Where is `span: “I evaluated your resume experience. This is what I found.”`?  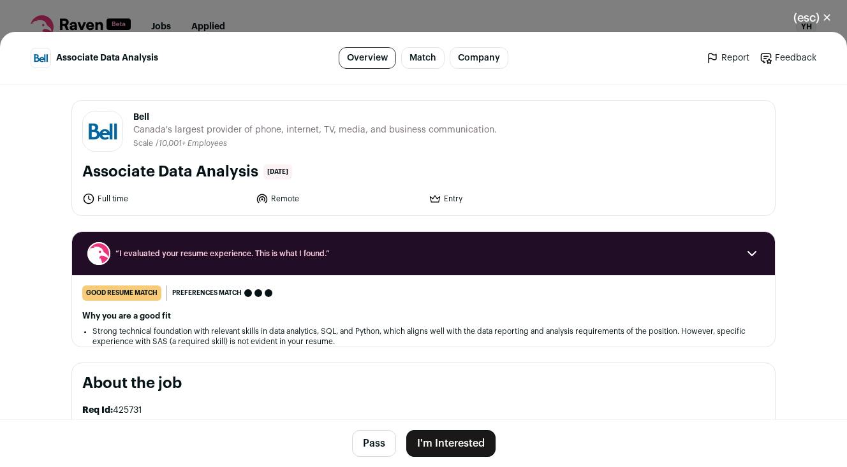
span: “I evaluated your resume experience. This is what I found.” is located at coordinates (423, 254).